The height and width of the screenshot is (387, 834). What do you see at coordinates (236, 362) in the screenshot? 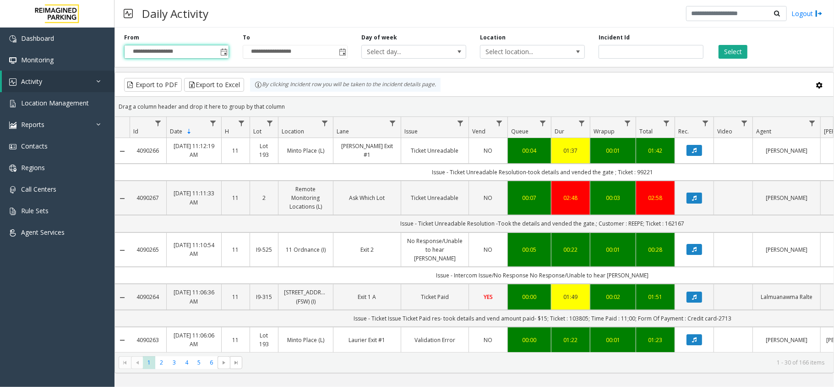
I see `span: Go to the last page` at bounding box center [236, 362].